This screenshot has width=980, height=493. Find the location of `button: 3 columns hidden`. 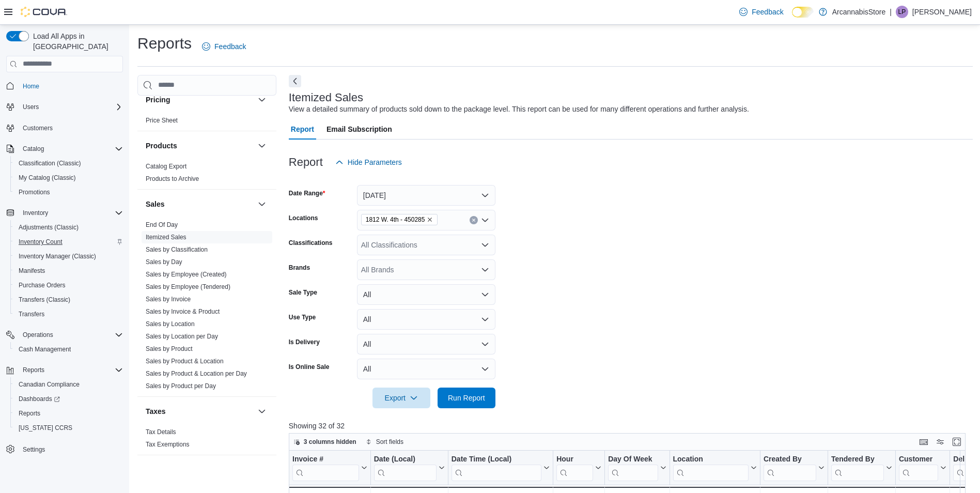

button: 3 columns hidden is located at coordinates (325, 442).